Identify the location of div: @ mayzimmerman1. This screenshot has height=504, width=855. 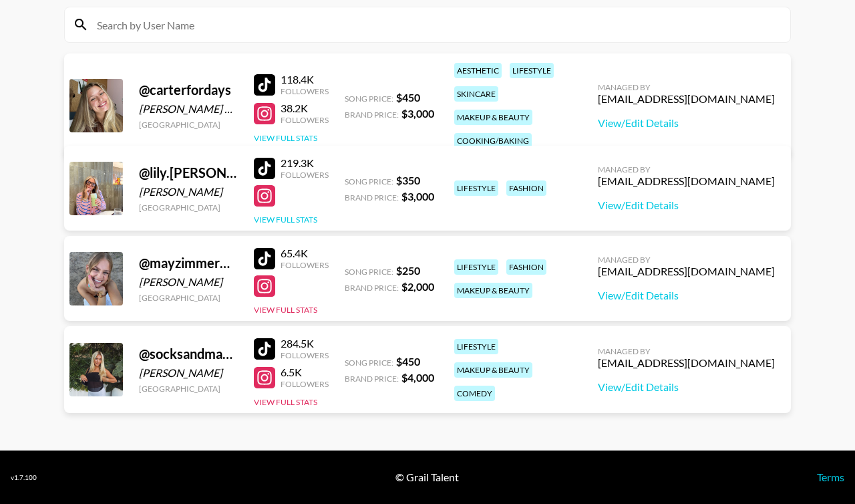
(189, 262).